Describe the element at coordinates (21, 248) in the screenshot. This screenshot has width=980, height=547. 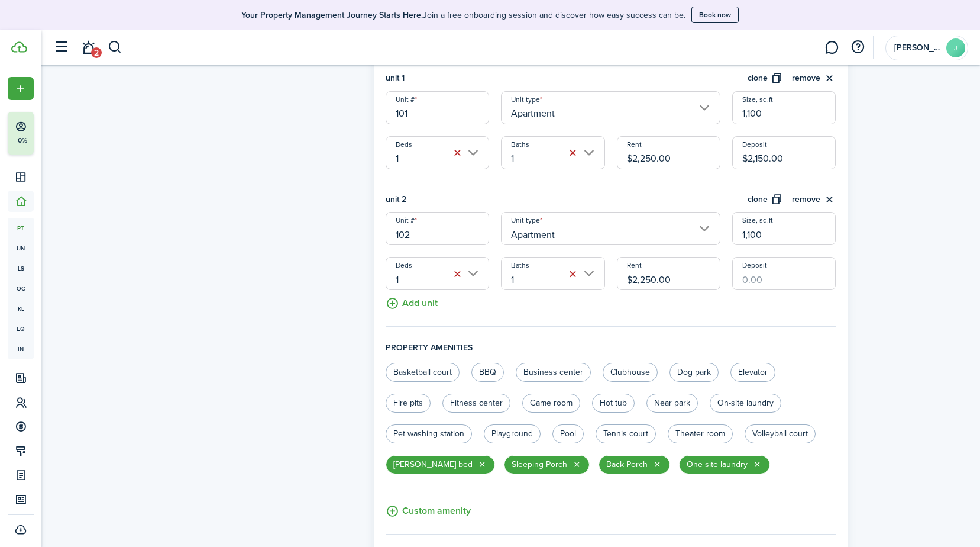
I see `a: un` at that location.